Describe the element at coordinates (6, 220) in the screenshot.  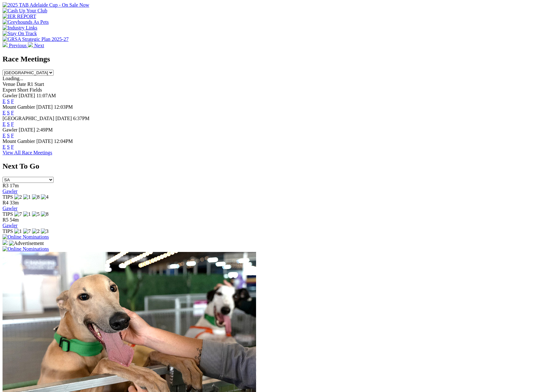
I see `span: R5` at that location.